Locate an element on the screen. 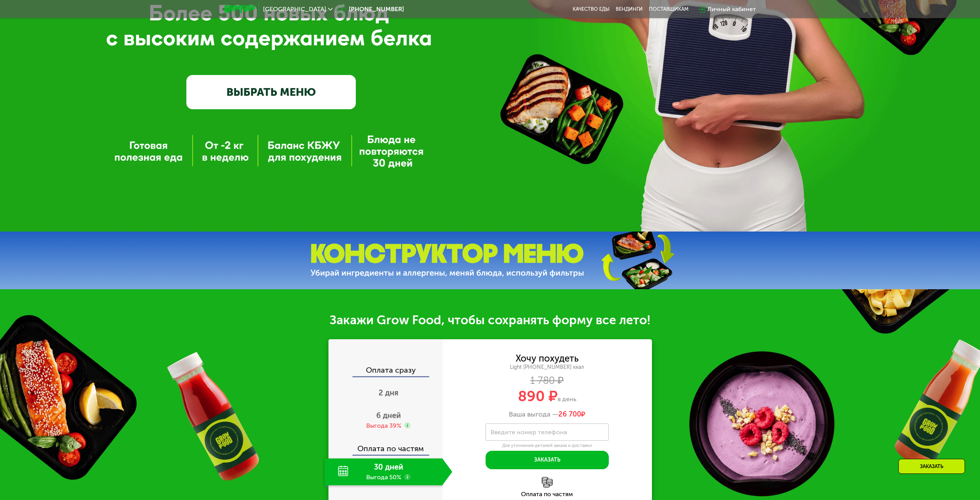  div: Выгода 39% is located at coordinates (383, 426).